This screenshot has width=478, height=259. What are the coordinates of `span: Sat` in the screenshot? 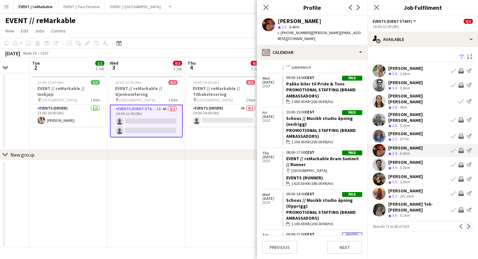 It's located at (272, 235).